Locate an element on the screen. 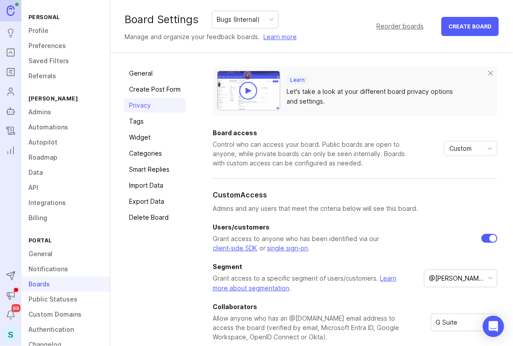 This screenshot has width=513, height=346. a: Portal is located at coordinates (11, 53).